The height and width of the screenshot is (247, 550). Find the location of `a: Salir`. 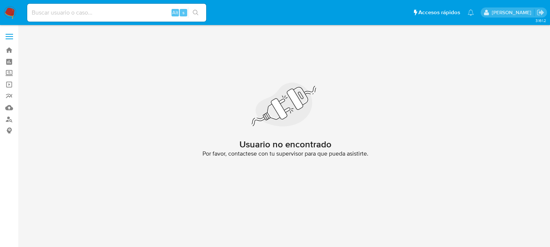

a: Salir is located at coordinates (540, 12).